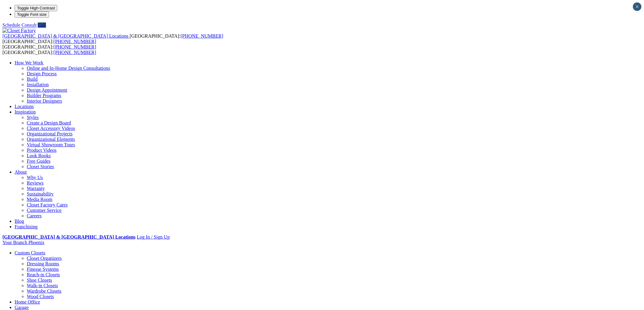 This screenshot has height=310, width=644. Describe the element at coordinates (39, 156) in the screenshot. I see `a: Look Books` at that location.